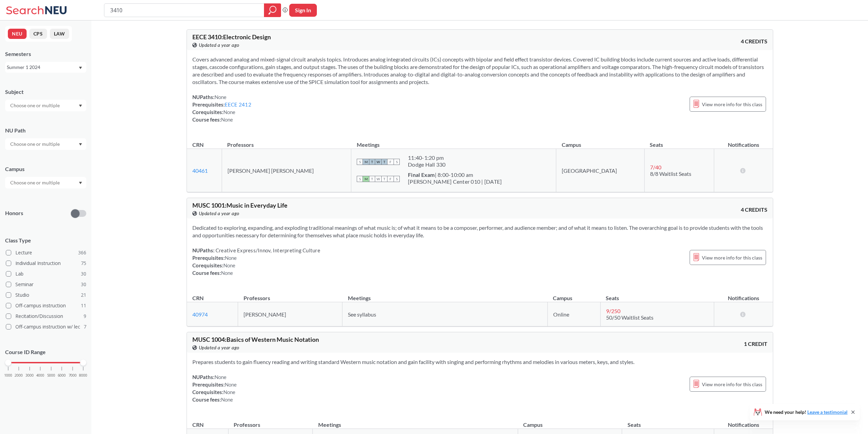 This screenshot has height=434, width=868. Describe the element at coordinates (255, 339) in the screenshot. I see `span: MUSC 1004 : Basics of Western Music Notation` at that location.